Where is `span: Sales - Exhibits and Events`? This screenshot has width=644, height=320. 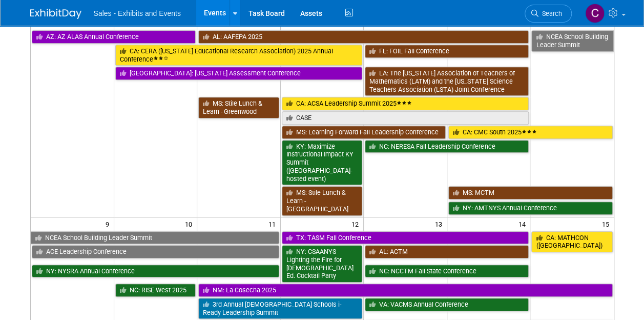
span: Sales - Exhibits and Events is located at coordinates (137, 13).